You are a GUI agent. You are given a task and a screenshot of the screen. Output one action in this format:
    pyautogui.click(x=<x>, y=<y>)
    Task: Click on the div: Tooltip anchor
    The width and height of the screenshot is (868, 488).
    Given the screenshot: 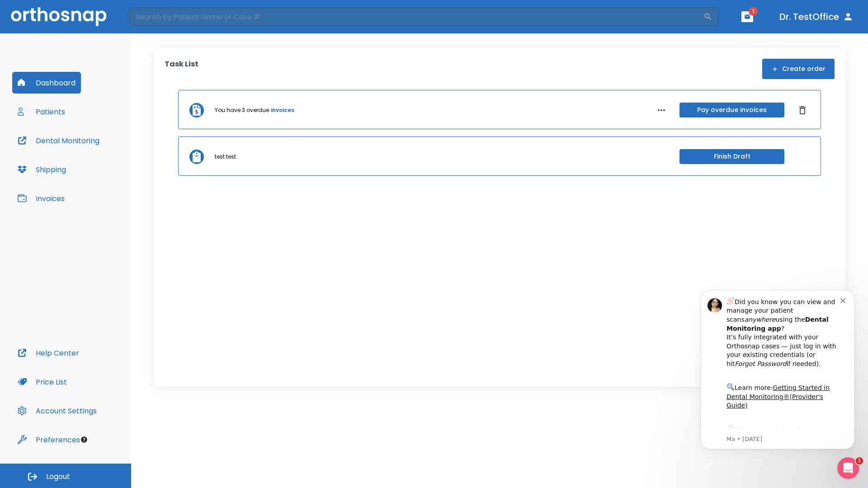 What is the action you would take?
    pyautogui.click(x=84, y=440)
    